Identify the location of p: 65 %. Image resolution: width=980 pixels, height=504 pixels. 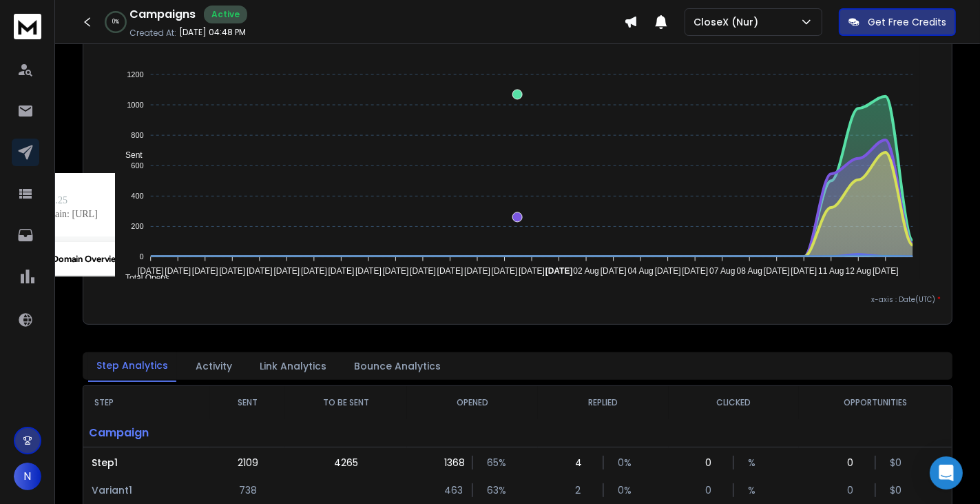
(494, 463).